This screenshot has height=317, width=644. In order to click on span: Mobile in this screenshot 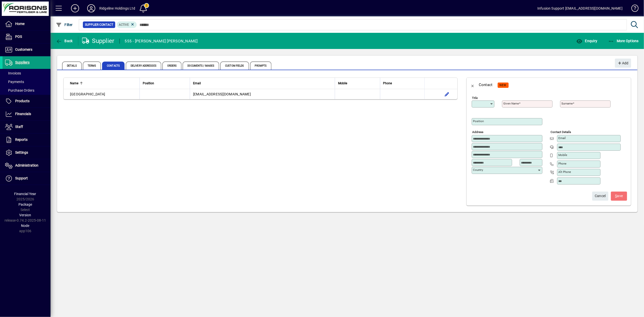, I will do `click(342, 83)`.